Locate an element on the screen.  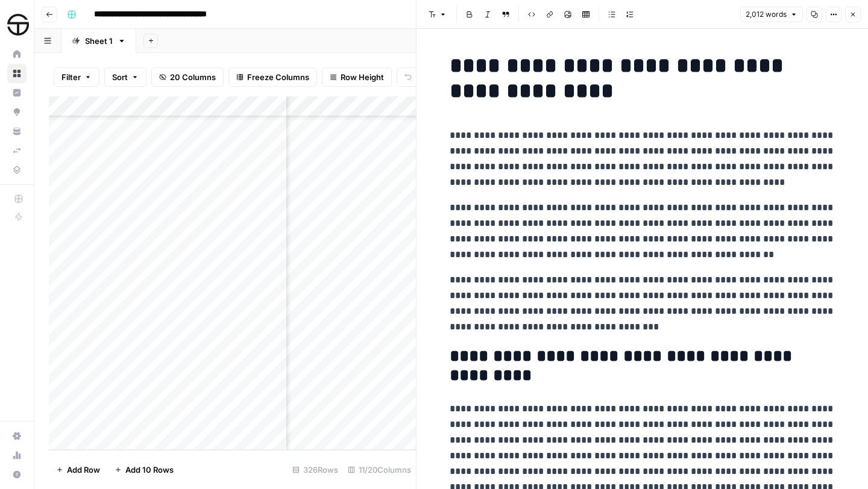
a: Insights is located at coordinates (17, 93).